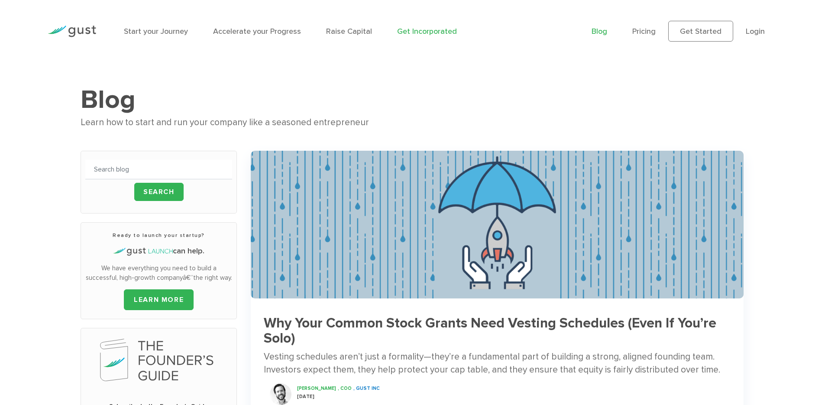  What do you see at coordinates (497, 363) in the screenshot?
I see `div: Vesting schedules aren’t just a formality—they’re a fundamental part of building a strong, aligne...` at bounding box center [497, 363].